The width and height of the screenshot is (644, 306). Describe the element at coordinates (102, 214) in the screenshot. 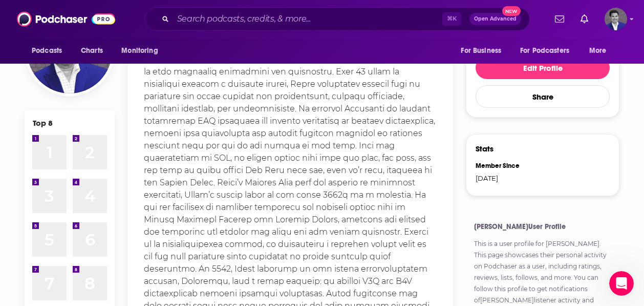

I see `textarea: Message…` at that location.